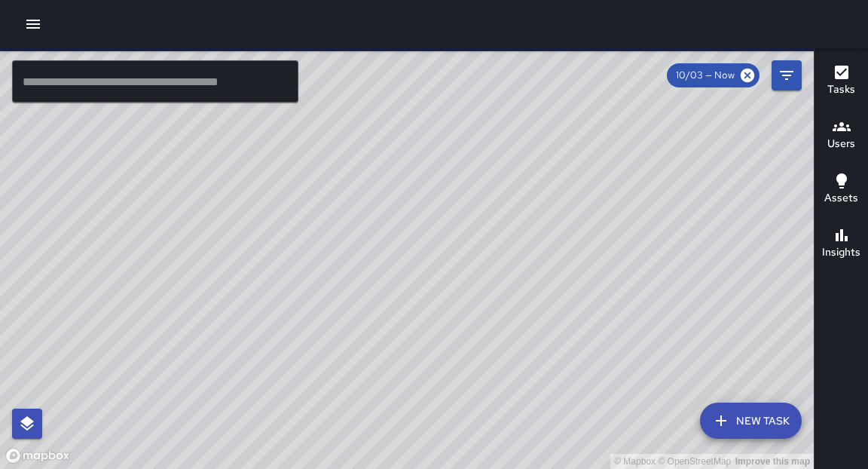 The height and width of the screenshot is (469, 868). Describe the element at coordinates (841, 190) in the screenshot. I see `button: Assets` at that location.